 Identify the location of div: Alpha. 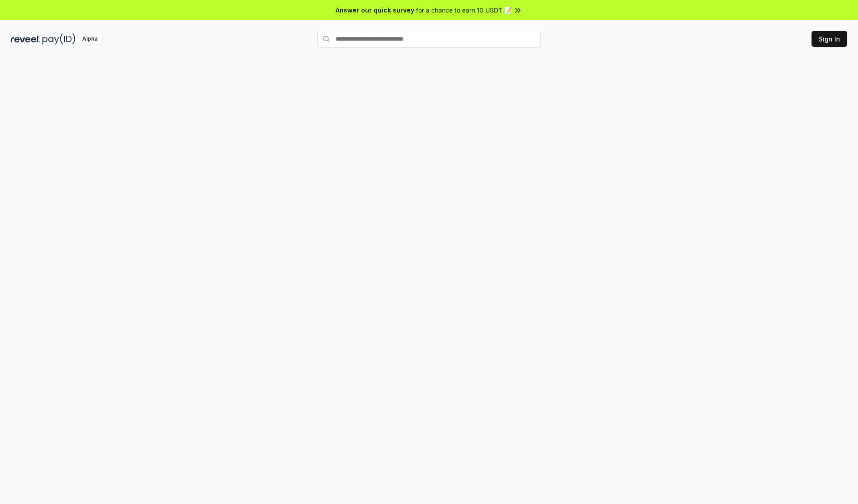
(89, 38).